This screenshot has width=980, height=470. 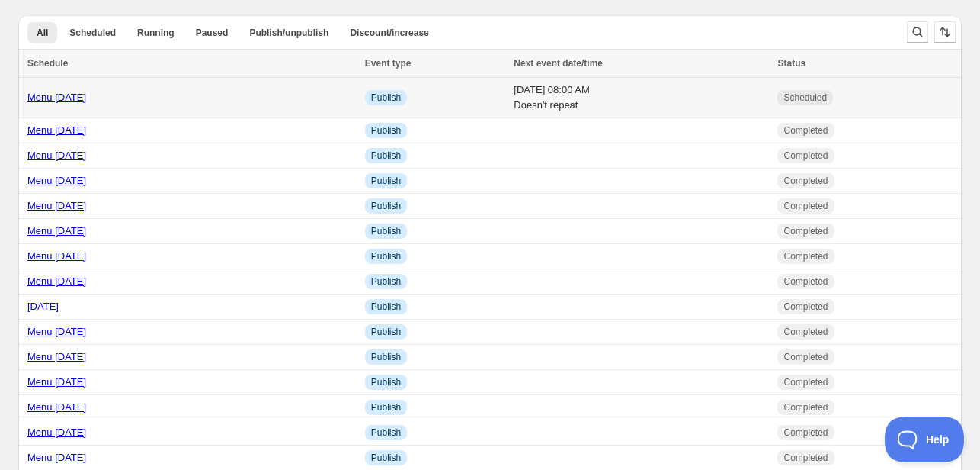 I want to click on span: Paused, so click(x=212, y=33).